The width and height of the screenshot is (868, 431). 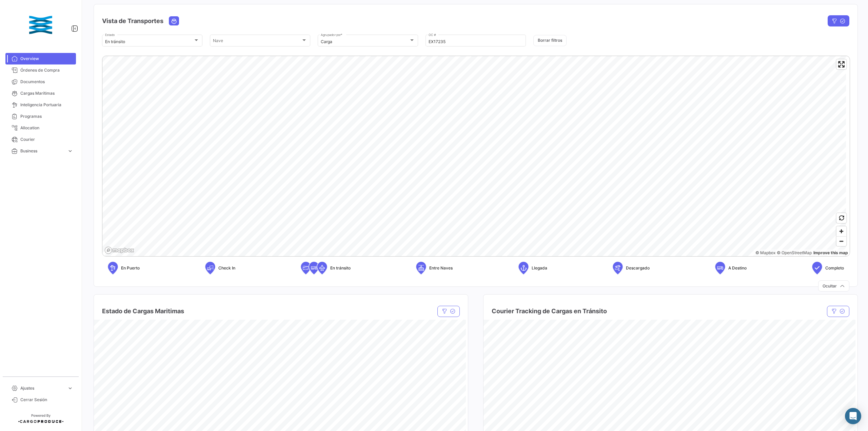 What do you see at coordinates (834, 286) in the screenshot?
I see `button: Ocultar` at bounding box center [834, 286].